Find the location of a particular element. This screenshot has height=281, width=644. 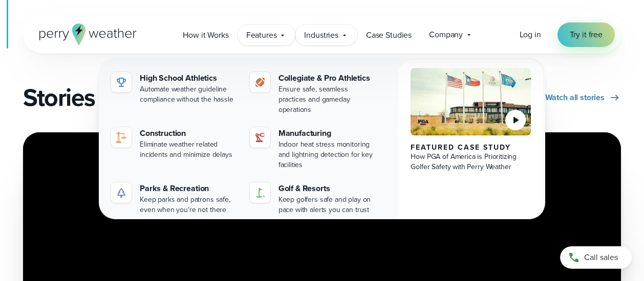

a: Collegiate & Pro Athletics Ensure safe, seamless practices and gameday operations is located at coordinates (313, 93).